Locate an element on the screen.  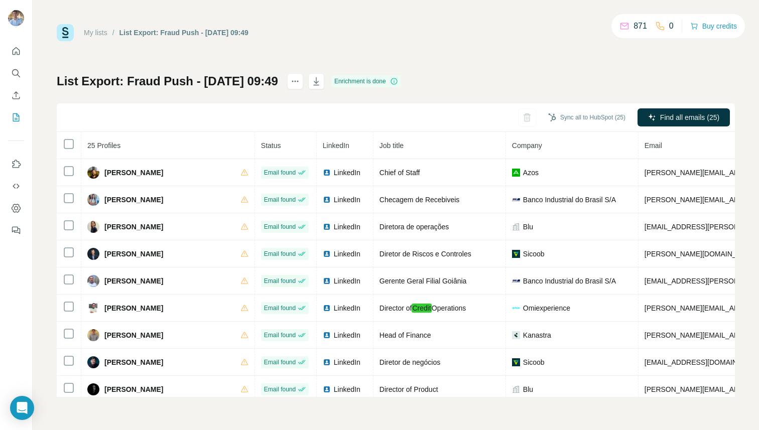
button: Use Surfe API is located at coordinates (16, 186).